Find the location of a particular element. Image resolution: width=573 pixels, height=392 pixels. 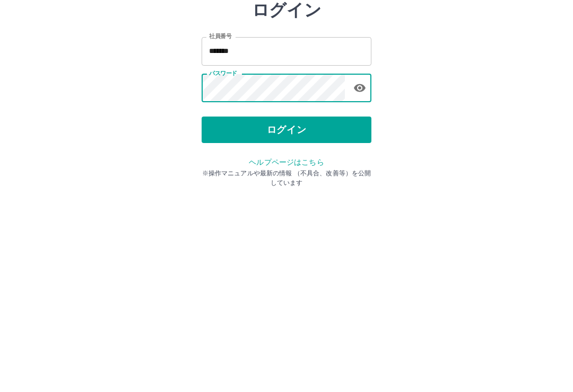

p: ※操作マニュアルや最新の情報 （不具合、改善等）を公開しています is located at coordinates (286, 245).